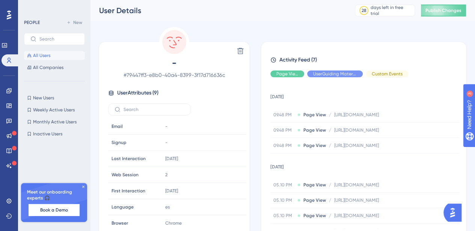  I want to click on span: Need Help?, so click(32, 6).